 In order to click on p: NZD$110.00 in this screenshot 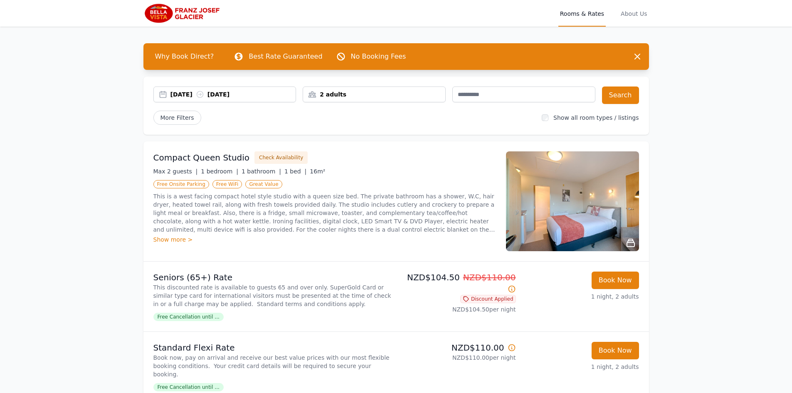, I will do `click(458, 348)`.